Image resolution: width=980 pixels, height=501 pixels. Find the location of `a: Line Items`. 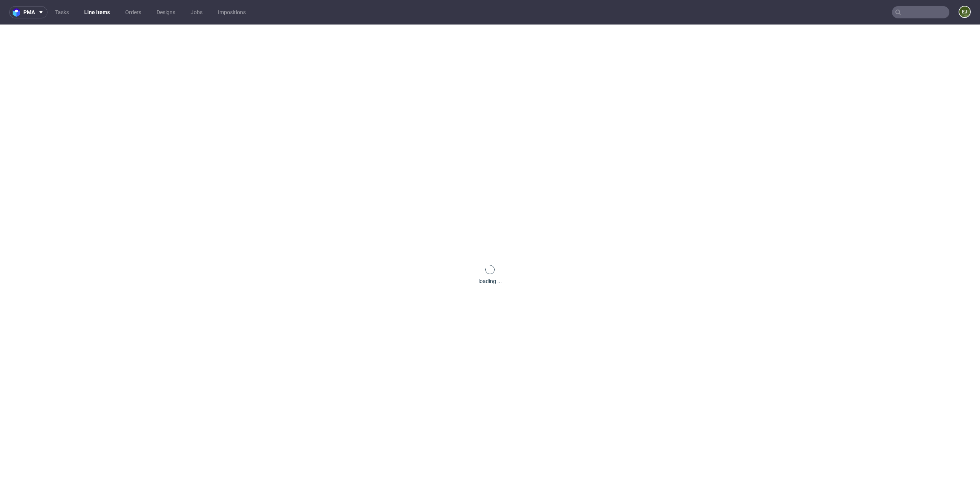

a: Line Items is located at coordinates (96, 12).